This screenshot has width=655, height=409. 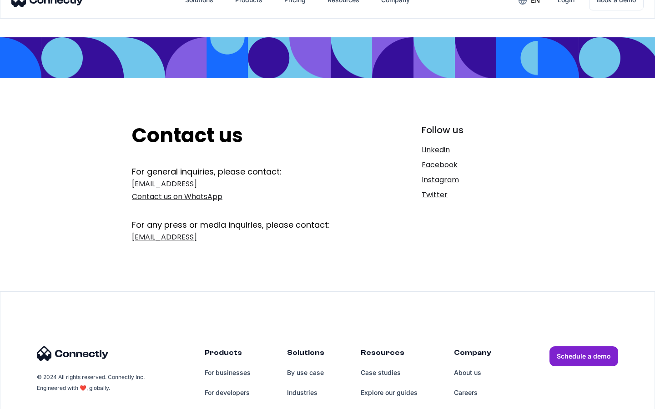 What do you see at coordinates (472, 130) in the screenshot?
I see `div: Follow us` at bounding box center [472, 130].